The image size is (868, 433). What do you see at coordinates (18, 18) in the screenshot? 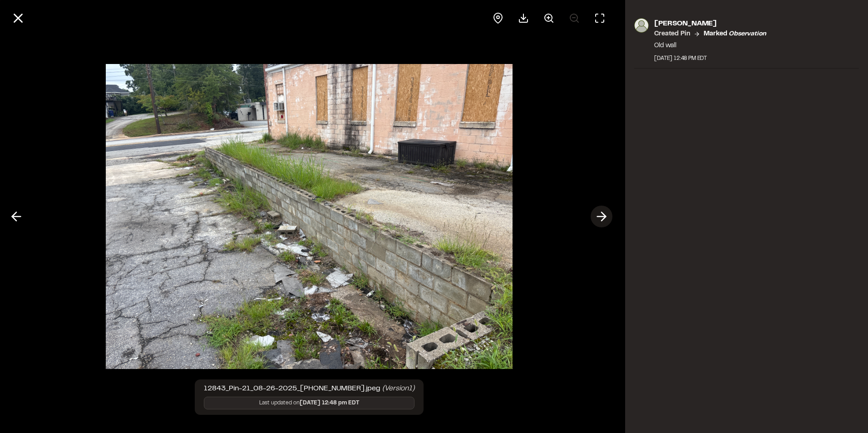
I see `button: Close modal` at bounding box center [18, 18].